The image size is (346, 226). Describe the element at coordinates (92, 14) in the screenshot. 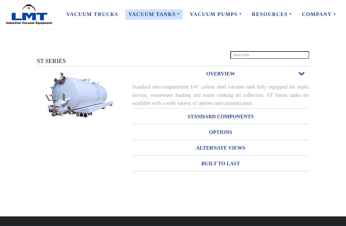

I see `a: Vacuum Trucks` at that location.